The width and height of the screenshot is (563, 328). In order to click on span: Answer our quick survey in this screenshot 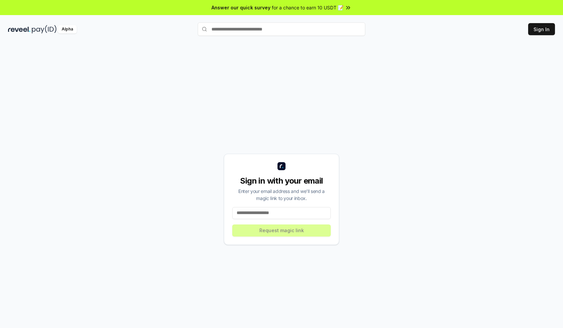, I will do `click(241, 7)`.